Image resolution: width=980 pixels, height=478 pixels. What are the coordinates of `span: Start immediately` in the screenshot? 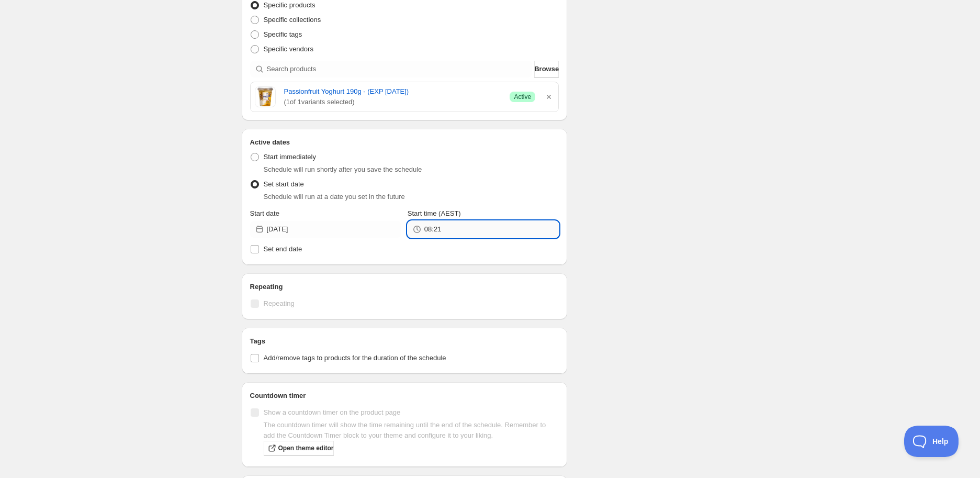 It's located at (290, 156).